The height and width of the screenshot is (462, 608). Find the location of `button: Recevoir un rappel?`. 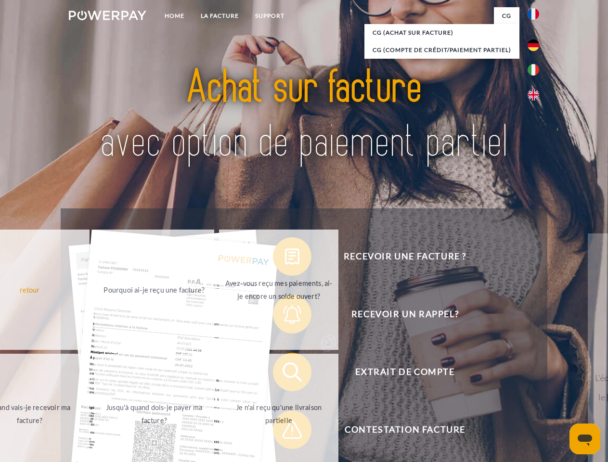

button: Recevoir un rappel? is located at coordinates (398, 314).